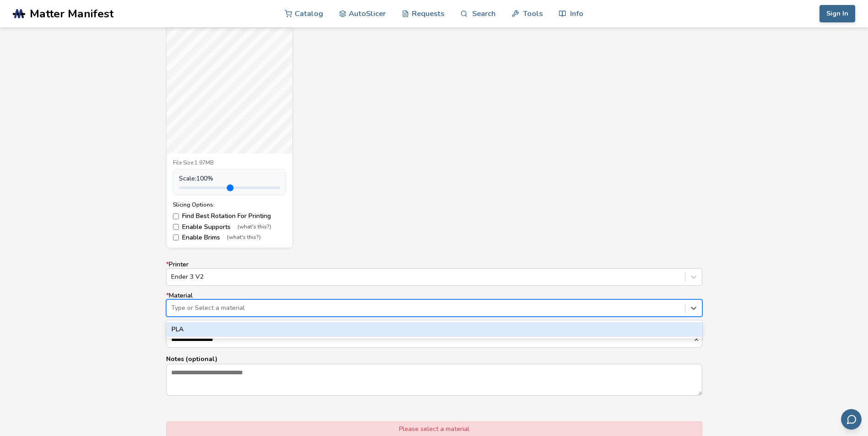  I want to click on div: PLA, so click(434, 329).